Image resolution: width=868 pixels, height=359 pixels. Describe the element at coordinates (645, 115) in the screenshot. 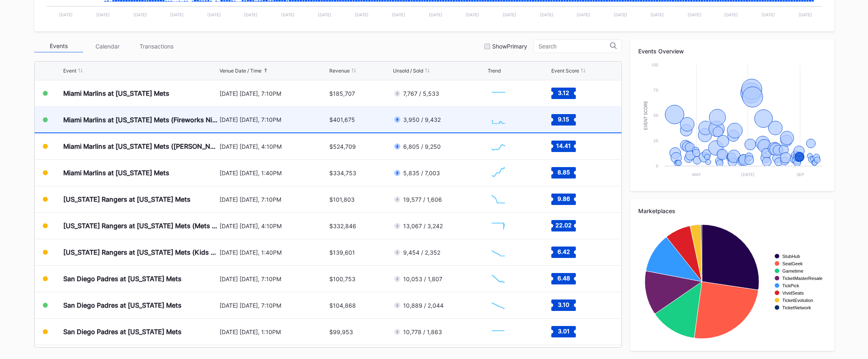

I see `text: Event Score` at that location.